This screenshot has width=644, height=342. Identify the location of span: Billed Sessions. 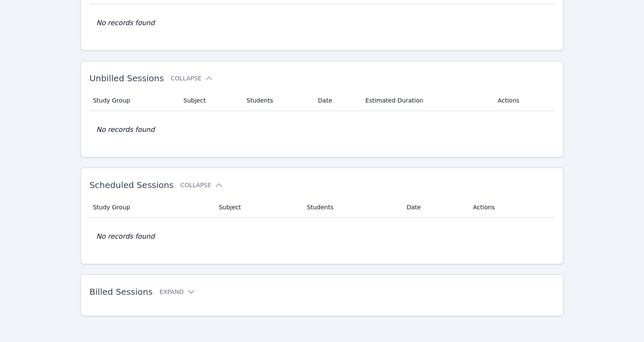
(121, 292).